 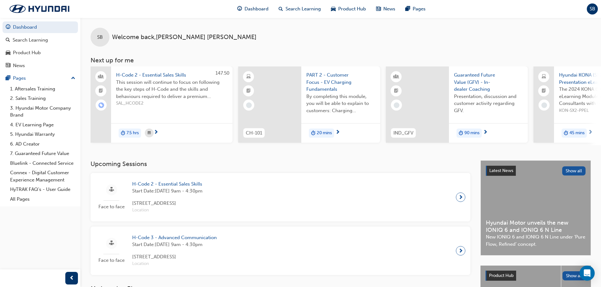 I want to click on a: Trak, so click(x=39, y=9).